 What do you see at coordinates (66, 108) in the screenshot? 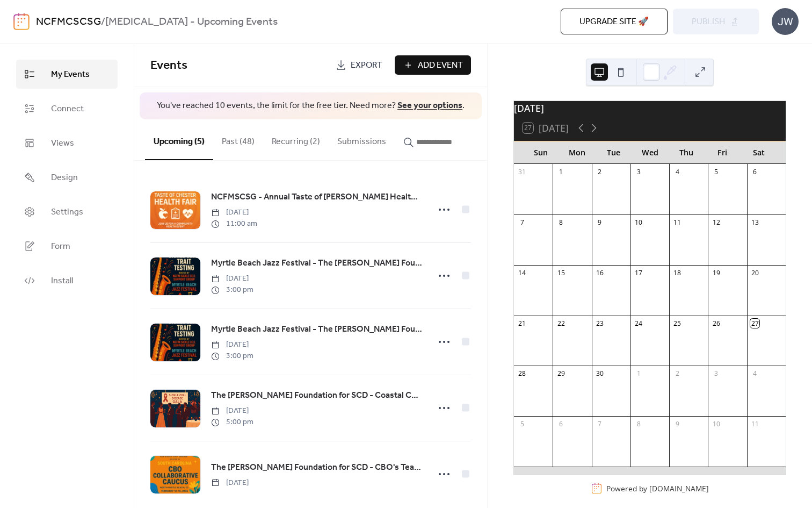
I see `a: Connect` at bounding box center [66, 108].